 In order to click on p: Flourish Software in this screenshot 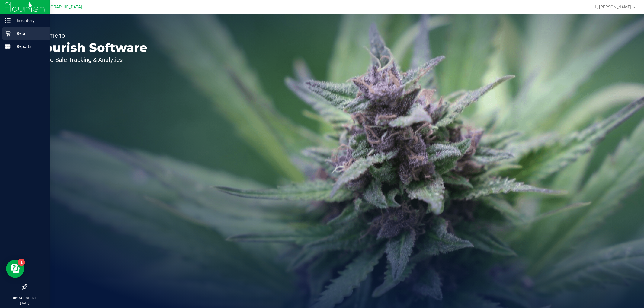, I will do `click(90, 48)`.